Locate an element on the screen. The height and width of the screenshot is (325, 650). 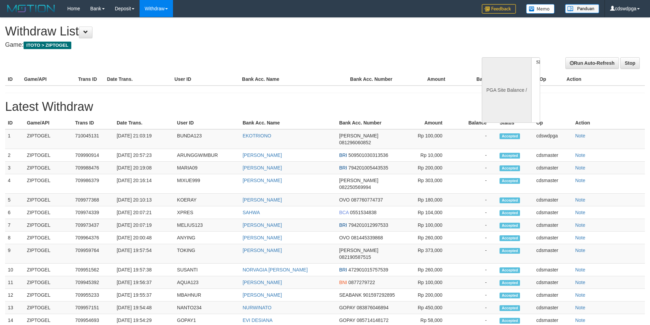
span: BCA is located at coordinates (344, 213).